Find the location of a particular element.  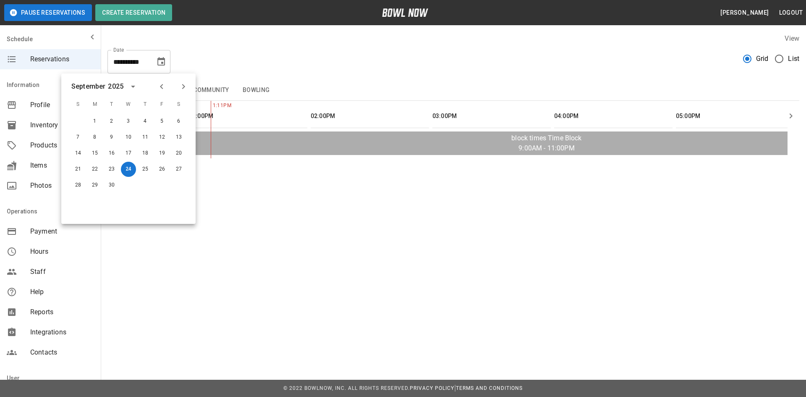

div: September is located at coordinates (88, 87).